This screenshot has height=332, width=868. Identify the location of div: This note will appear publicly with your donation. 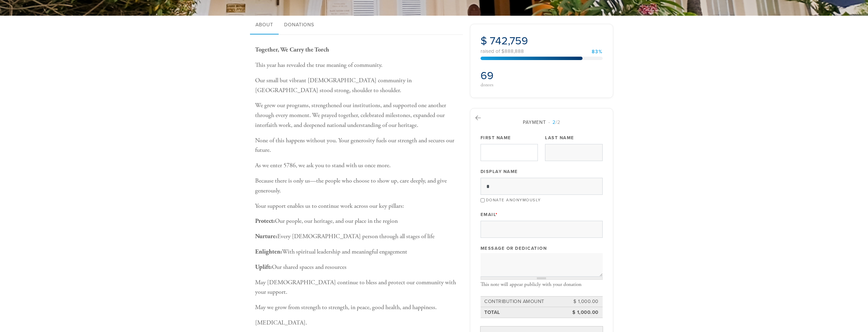
(542, 285).